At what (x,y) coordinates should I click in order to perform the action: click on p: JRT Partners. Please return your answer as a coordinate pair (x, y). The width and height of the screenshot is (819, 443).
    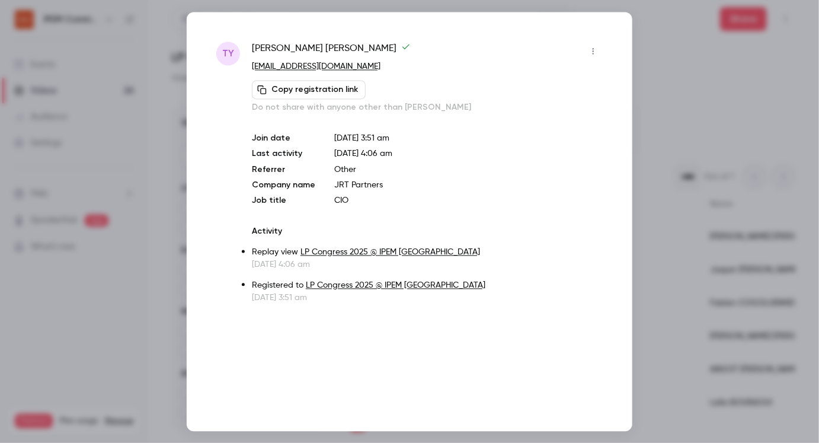
    Looking at the image, I should click on (468, 185).